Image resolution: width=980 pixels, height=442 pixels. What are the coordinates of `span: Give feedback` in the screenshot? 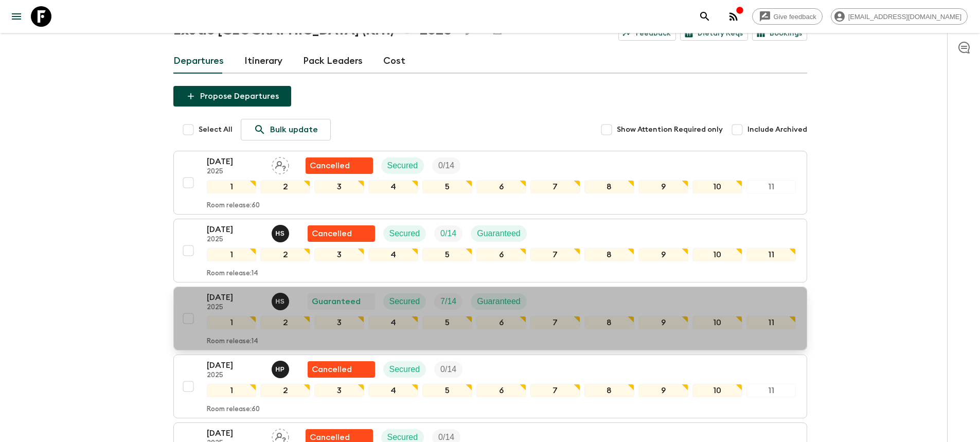 It's located at (795, 17).